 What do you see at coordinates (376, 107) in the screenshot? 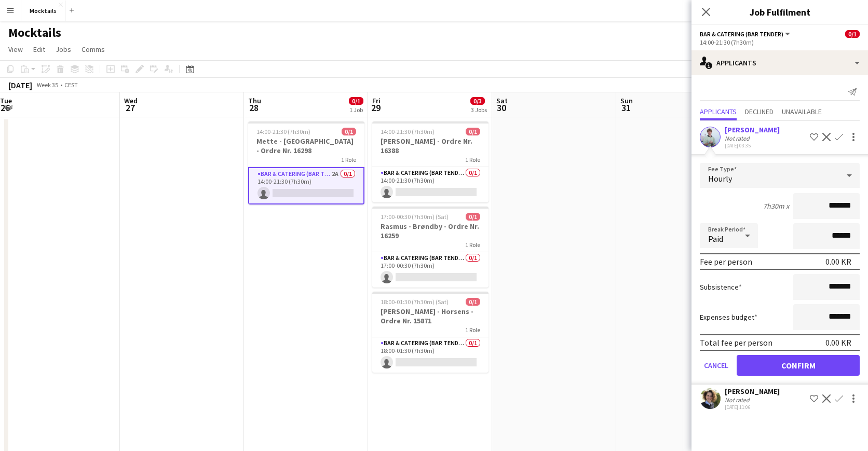
I see `span: 29` at bounding box center [376, 107].